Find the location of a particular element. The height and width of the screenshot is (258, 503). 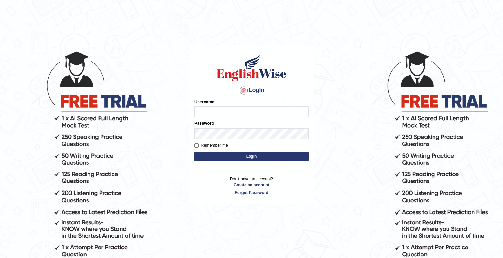

input: Remember me is located at coordinates (196, 145).